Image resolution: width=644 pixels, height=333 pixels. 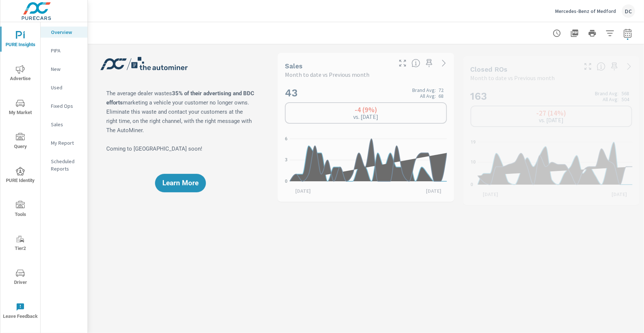 I want to click on text: 19, so click(x=473, y=142).